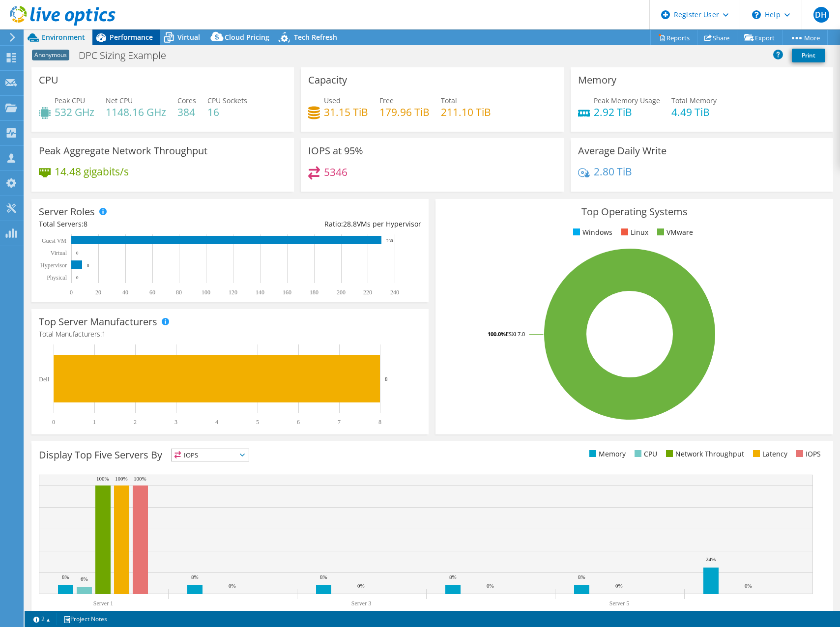 Image resolution: width=840 pixels, height=627 pixels. Describe the element at coordinates (606, 454) in the screenshot. I see `li: Memory` at that location.